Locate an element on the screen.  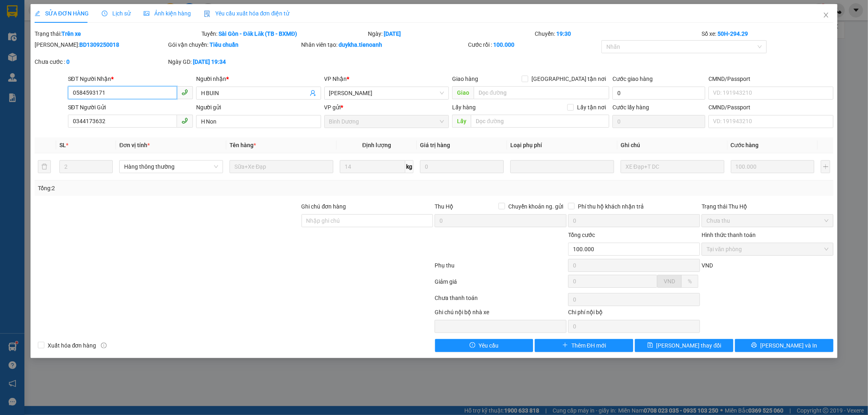
span: Giao is located at coordinates (462, 93).